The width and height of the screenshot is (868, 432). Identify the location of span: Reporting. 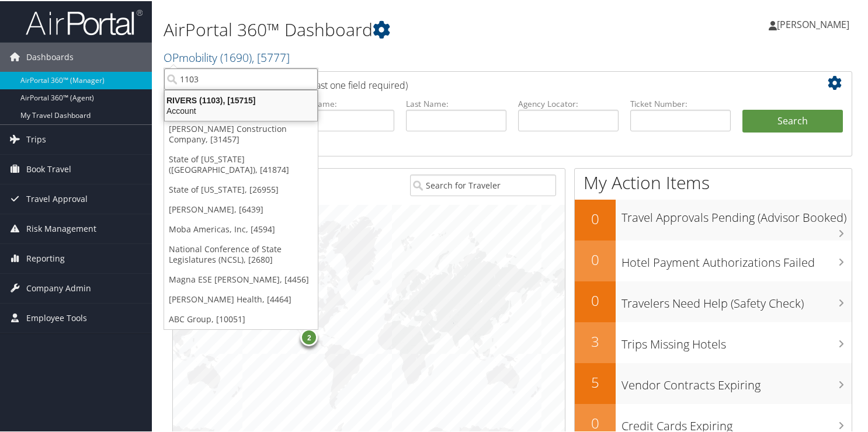
(45, 257).